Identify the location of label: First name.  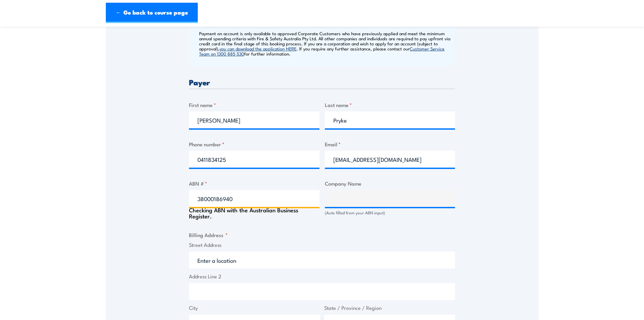
(254, 105).